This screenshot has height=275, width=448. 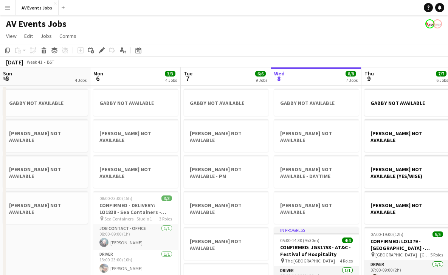 What do you see at coordinates (36, 24) in the screenshot?
I see `h1: AV Events Jobs` at bounding box center [36, 24].